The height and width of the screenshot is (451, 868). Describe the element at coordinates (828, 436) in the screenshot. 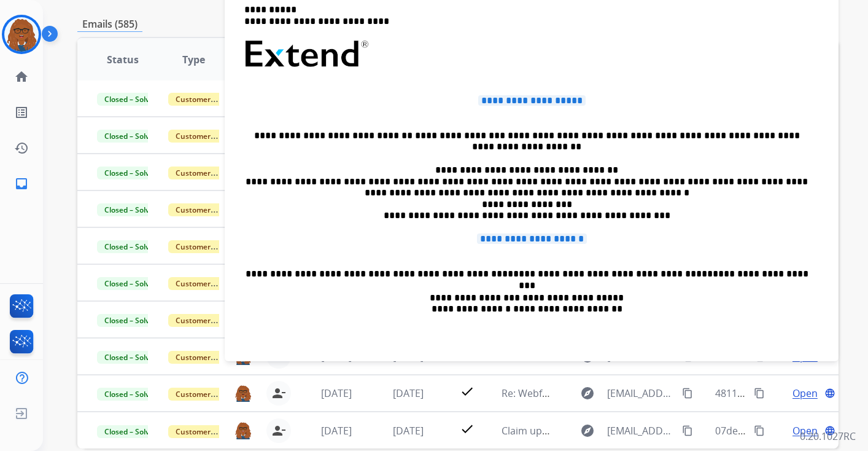

I see `p: 0.20.1027RC` at that location.